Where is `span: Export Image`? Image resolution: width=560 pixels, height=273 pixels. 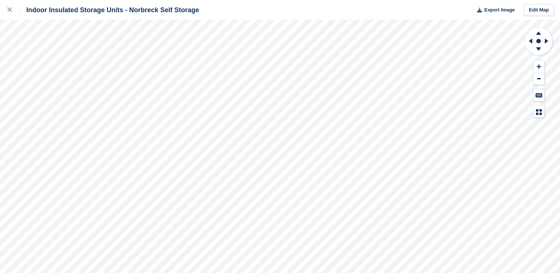
span: Export Image is located at coordinates (499, 10).